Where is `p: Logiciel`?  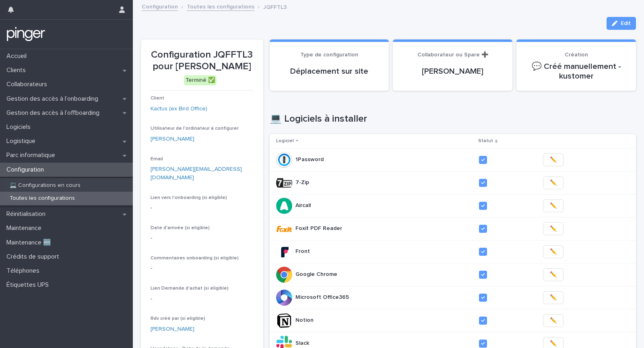 p: Logiciel is located at coordinates (285, 141).